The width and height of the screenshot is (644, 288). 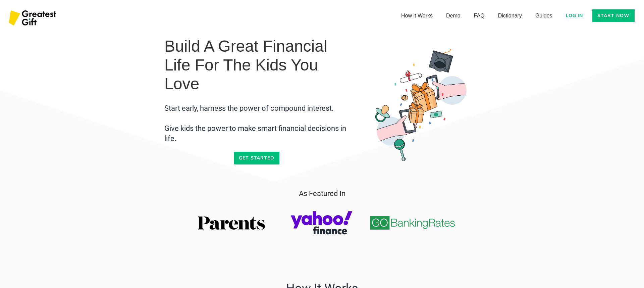 What do you see at coordinates (33, 19) in the screenshot?
I see `a: home` at bounding box center [33, 19].